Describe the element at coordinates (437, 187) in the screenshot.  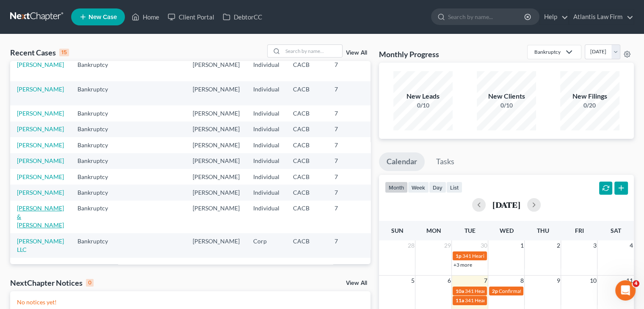
I see `button: day` at that location.